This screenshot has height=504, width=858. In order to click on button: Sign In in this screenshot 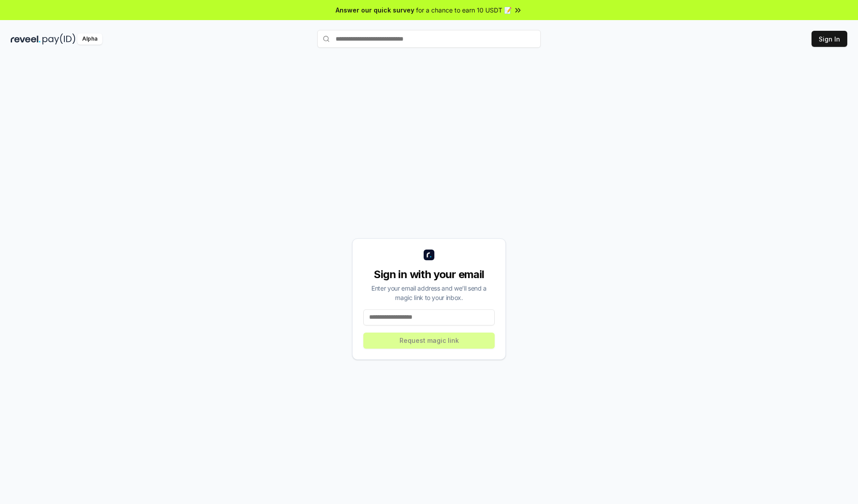, I will do `click(829, 39)`.